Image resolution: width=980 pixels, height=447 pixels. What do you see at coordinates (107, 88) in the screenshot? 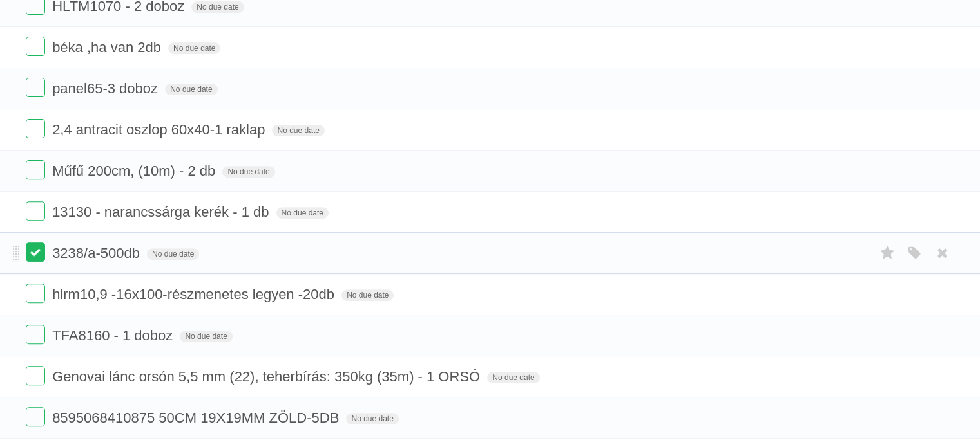
I see `span: panel65-3 doboz` at bounding box center [107, 88].